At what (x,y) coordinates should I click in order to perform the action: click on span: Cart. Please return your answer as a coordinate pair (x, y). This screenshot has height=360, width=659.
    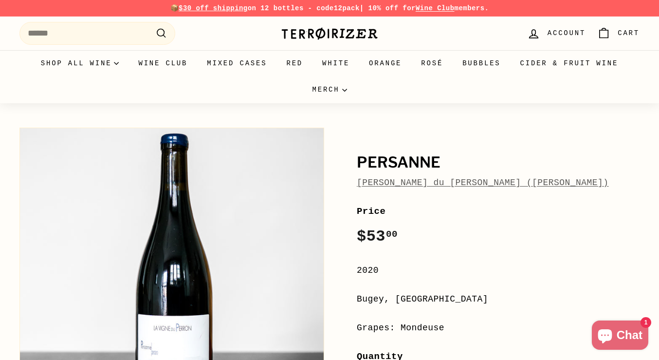
    Looking at the image, I should click on (628, 33).